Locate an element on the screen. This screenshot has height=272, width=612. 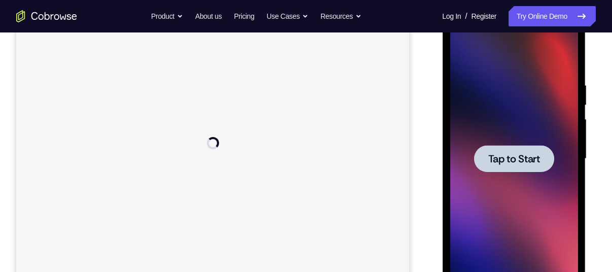
a: Pricing is located at coordinates (244, 16).